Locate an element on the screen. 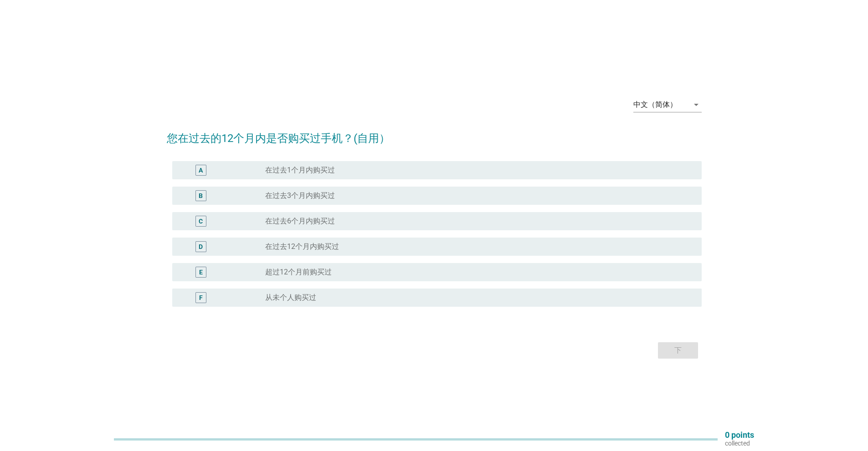 The width and height of the screenshot is (868, 451). label: 在过去6个月内购买过 is located at coordinates (300, 222).